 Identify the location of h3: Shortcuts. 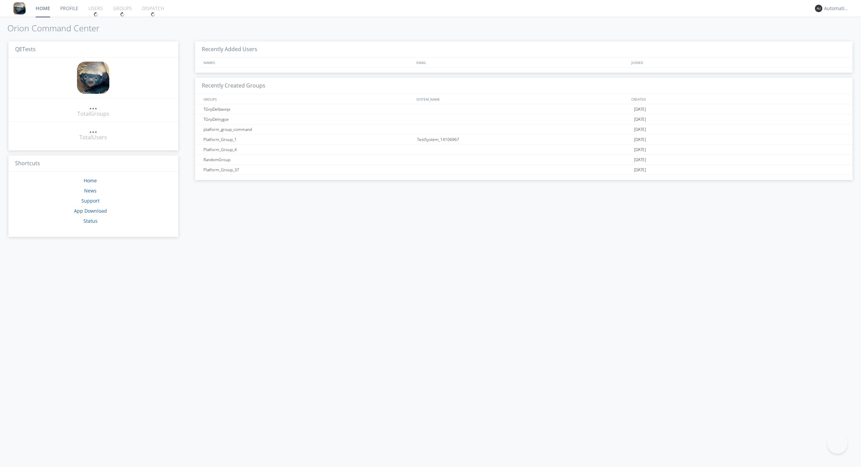
(93, 163).